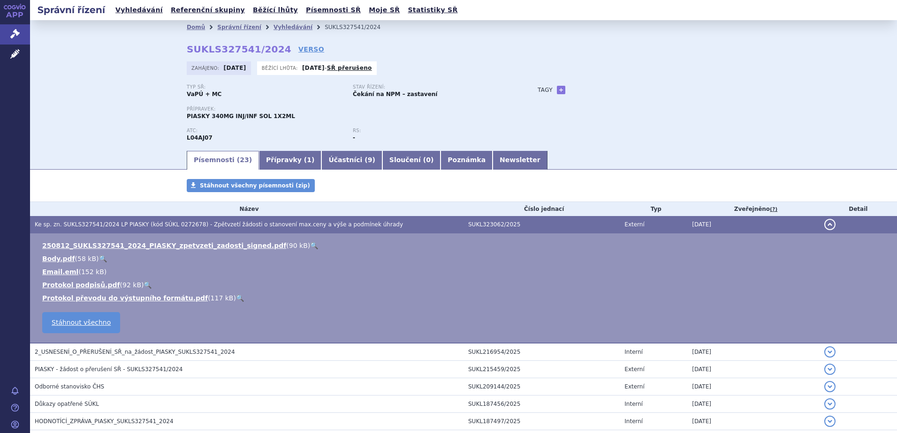 The width and height of the screenshot is (897, 433). Describe the element at coordinates (199, 138) in the screenshot. I see `strong: KROVALIMAB` at that location.